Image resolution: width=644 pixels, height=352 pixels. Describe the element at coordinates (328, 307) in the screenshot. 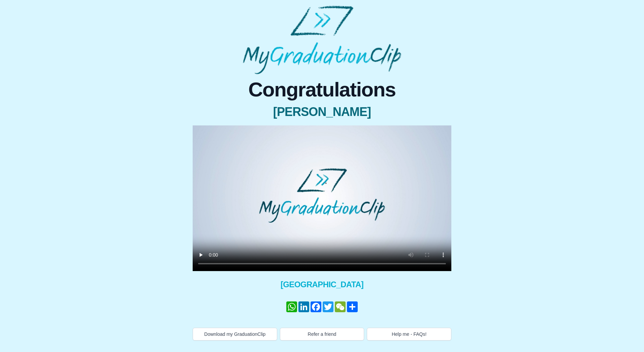

I see `a: Twitter` at that location.